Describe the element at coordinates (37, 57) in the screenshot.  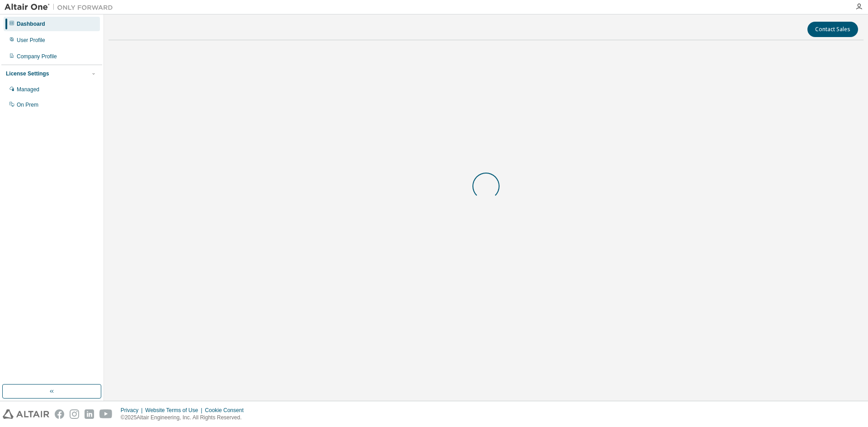
I see `div: Company Profile` at that location.